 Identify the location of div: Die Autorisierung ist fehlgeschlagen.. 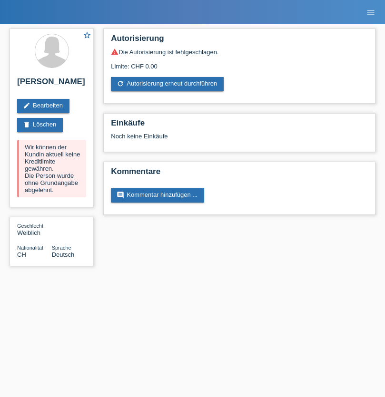
(239, 52).